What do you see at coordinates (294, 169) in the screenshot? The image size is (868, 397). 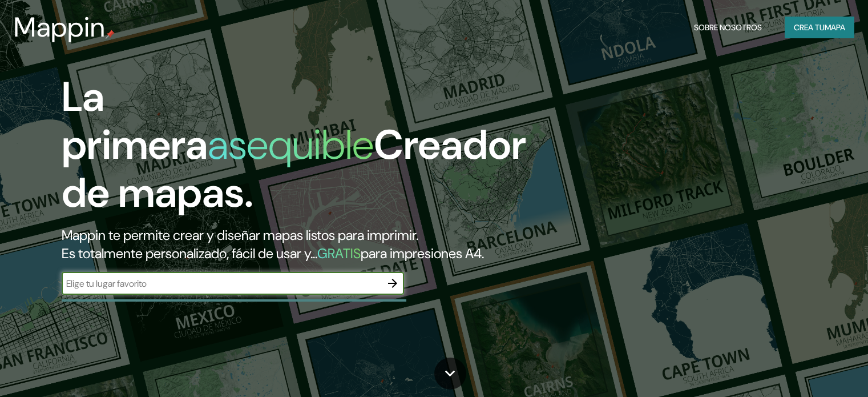 I see `font: Creador de mapas.` at bounding box center [294, 169].